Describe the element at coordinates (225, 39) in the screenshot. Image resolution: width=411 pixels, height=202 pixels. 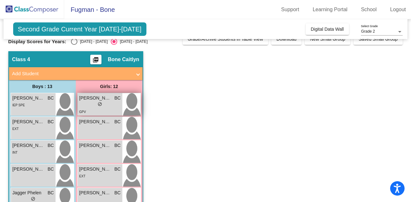
I see `button: Grade/Archive Students in Table View` at that location.